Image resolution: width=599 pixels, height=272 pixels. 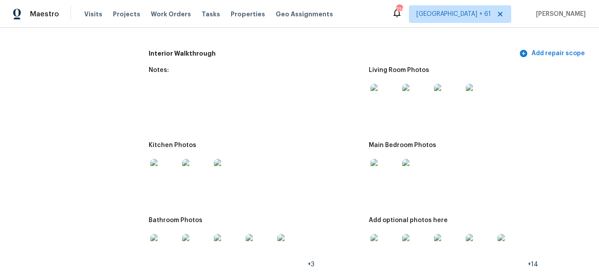 I want to click on button: Add repair scope, so click(x=553, y=53).